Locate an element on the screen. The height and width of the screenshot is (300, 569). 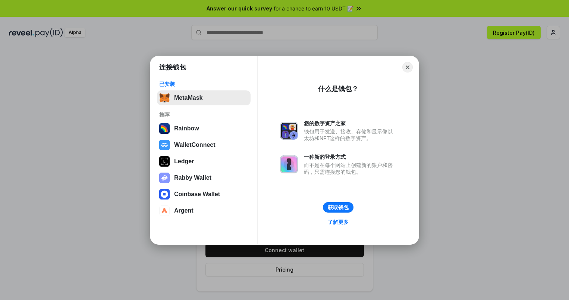
div: Rainbow is located at coordinates (187, 128).